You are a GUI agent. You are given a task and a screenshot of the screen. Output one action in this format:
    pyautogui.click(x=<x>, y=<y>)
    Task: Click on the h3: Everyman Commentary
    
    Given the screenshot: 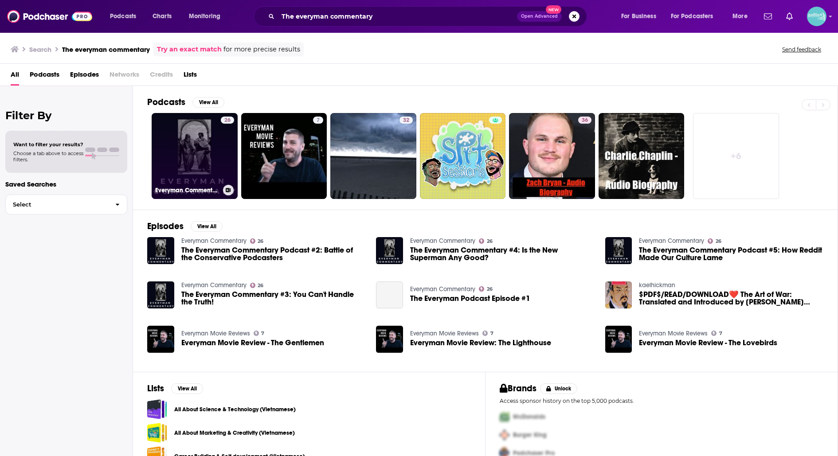 What is the action you would take?
    pyautogui.click(x=187, y=190)
    